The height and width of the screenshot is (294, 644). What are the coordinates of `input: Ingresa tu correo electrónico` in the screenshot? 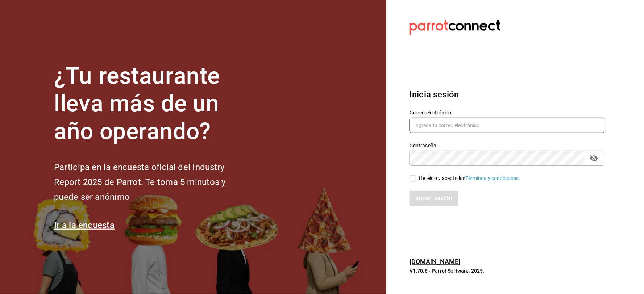 It's located at (507, 125).